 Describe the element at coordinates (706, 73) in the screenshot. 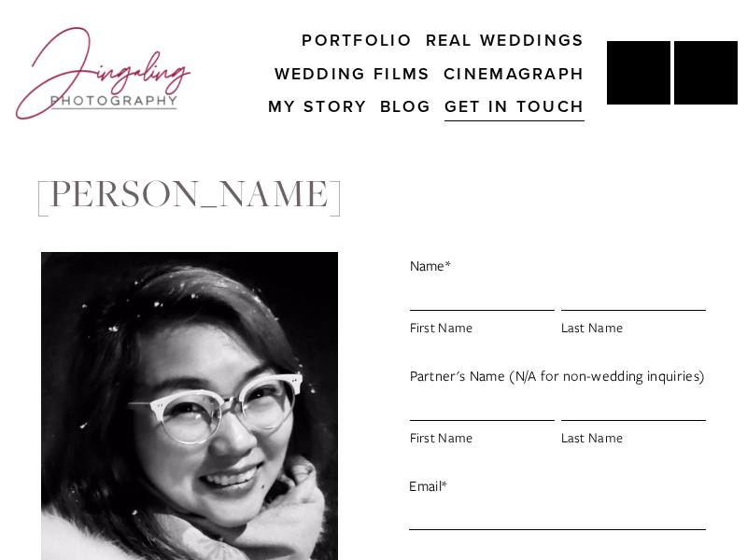

I see `a: Instagram` at that location.